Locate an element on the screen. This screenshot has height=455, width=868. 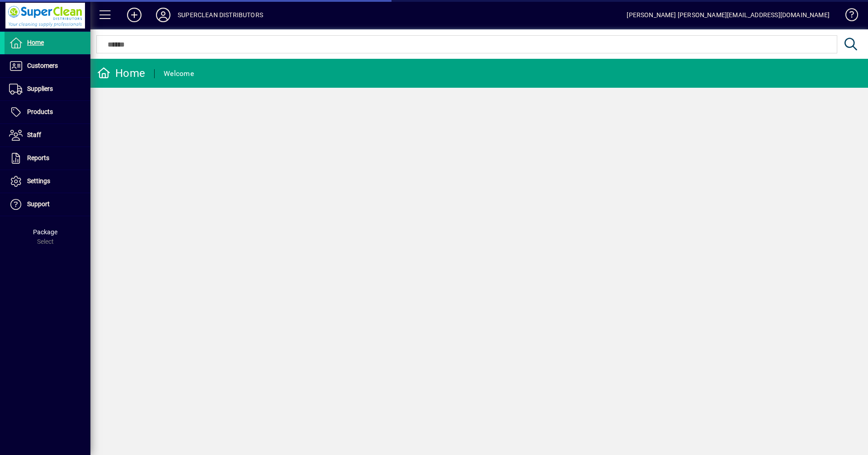
a: Products is located at coordinates (48, 112).